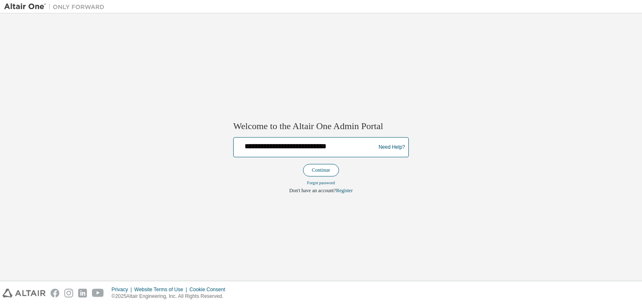  What do you see at coordinates (313, 191) in the screenshot?
I see `span: Don't have an account?` at bounding box center [313, 191].